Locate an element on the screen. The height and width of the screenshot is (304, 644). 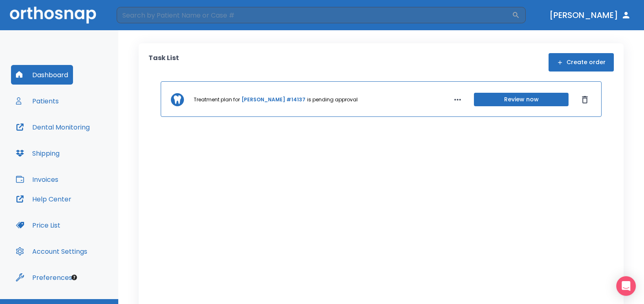
div: Open Intercom Messenger is located at coordinates (626, 286).